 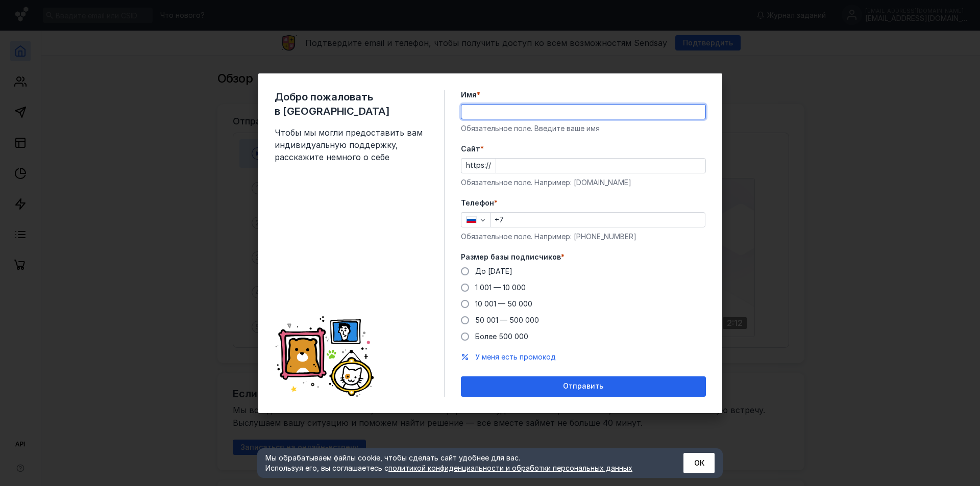 I want to click on span: Чтобы мы могли предоставить вам индивидуальную поддержку, расскажите немного о себе, so click(x=351, y=145).